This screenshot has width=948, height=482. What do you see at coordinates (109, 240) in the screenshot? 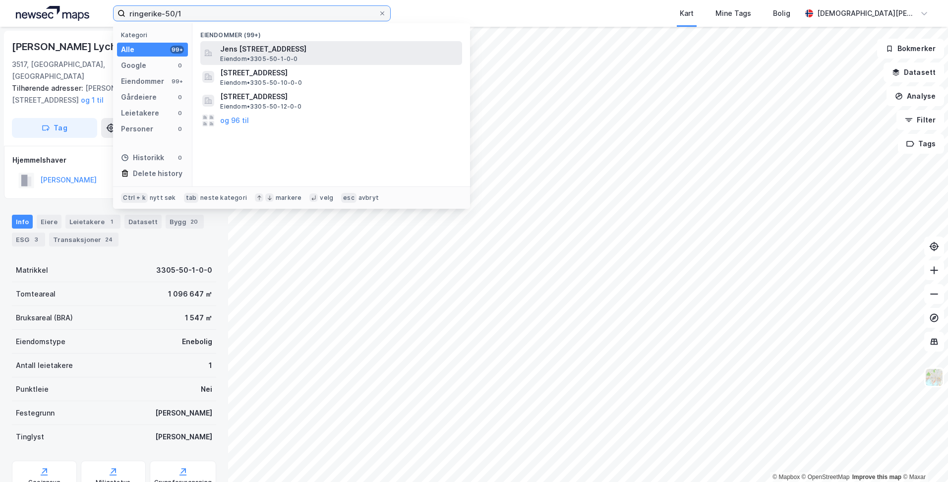
I see `div: 24` at bounding box center [109, 240].